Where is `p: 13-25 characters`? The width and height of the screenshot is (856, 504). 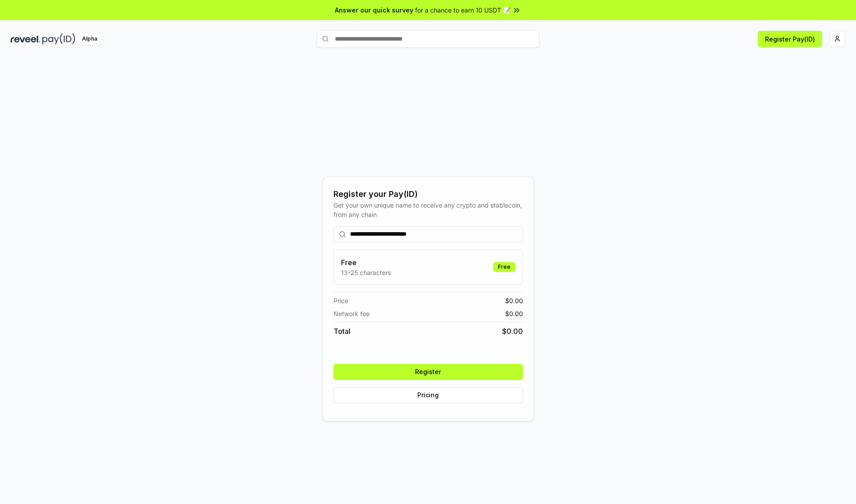 p: 13-25 characters is located at coordinates (366, 273).